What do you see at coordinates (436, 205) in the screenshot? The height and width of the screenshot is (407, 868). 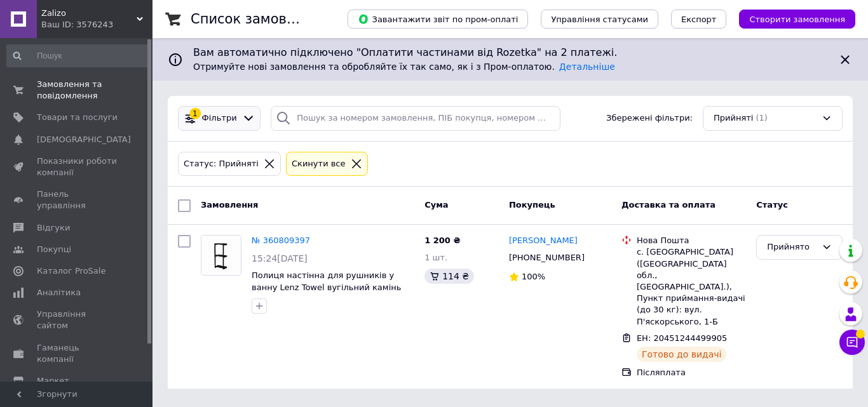 I see `span: Cума` at bounding box center [436, 205].